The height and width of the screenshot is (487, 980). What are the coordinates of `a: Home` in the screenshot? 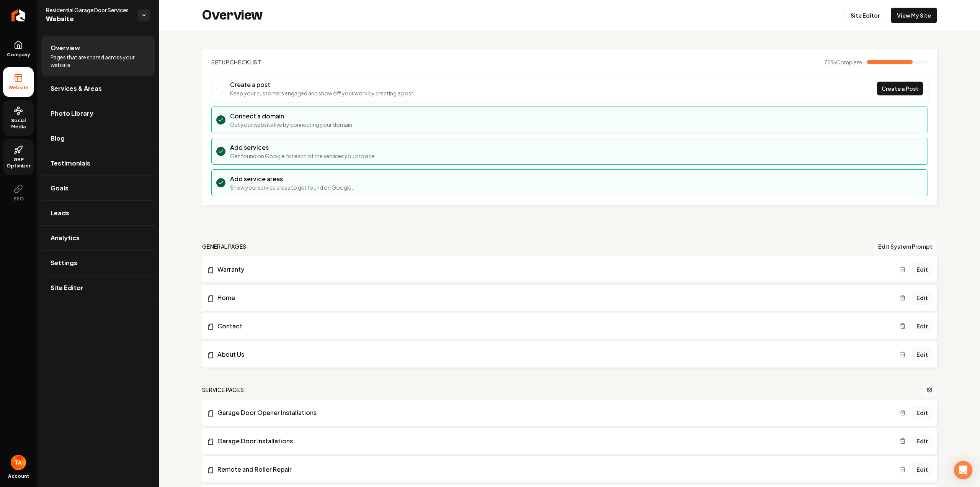 It's located at (553, 298).